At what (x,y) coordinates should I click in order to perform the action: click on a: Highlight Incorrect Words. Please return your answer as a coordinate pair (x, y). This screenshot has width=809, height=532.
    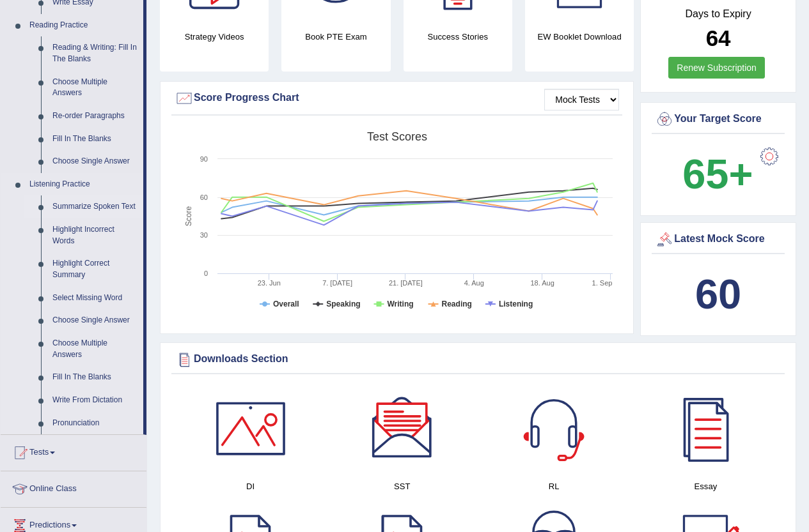
    Looking at the image, I should click on (95, 235).